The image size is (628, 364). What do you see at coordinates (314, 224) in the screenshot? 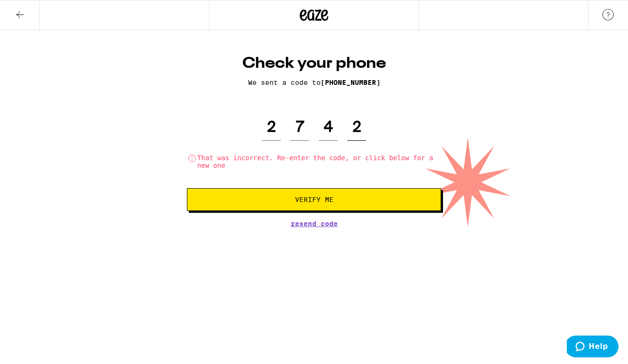
I see `button: Resend Code` at bounding box center [314, 224].